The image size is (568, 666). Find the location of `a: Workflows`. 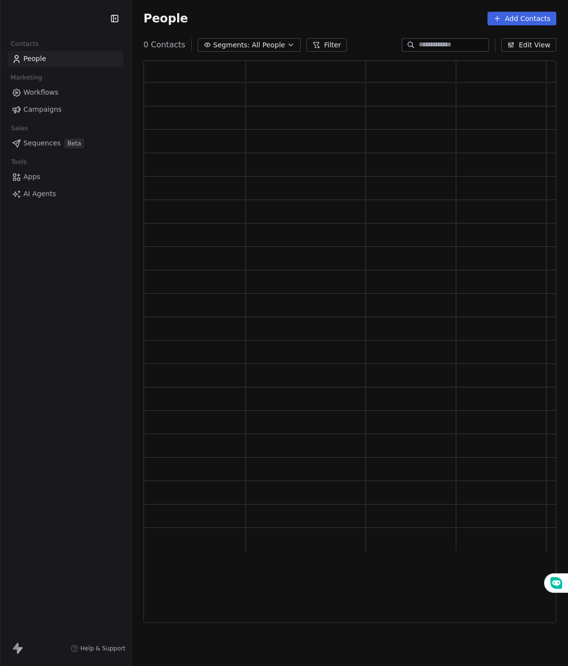

a: Workflows is located at coordinates (65, 92).